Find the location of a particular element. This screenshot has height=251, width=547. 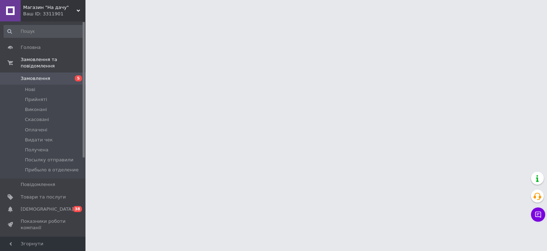

span: Замовлення та повідомлення is located at coordinates (53, 63).